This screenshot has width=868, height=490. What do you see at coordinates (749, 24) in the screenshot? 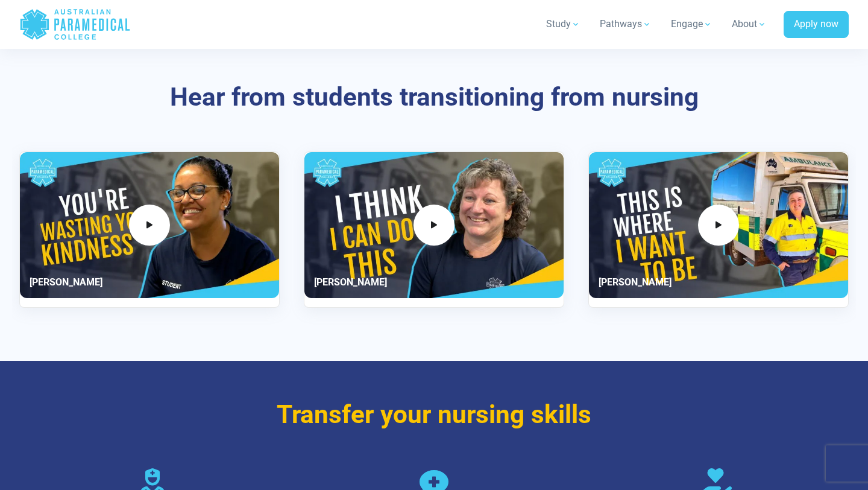
I see `a: About` at bounding box center [749, 24].